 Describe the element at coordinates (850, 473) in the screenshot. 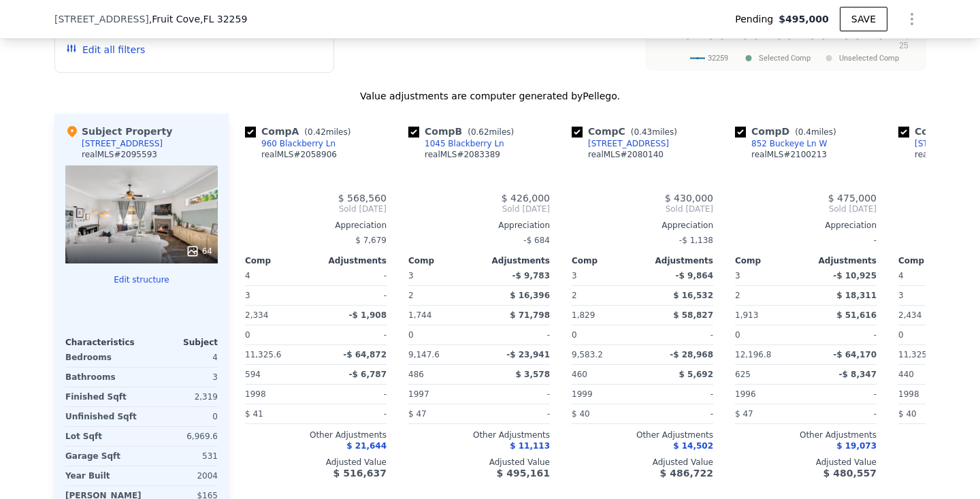

I see `span: $ 480,557` at that location.